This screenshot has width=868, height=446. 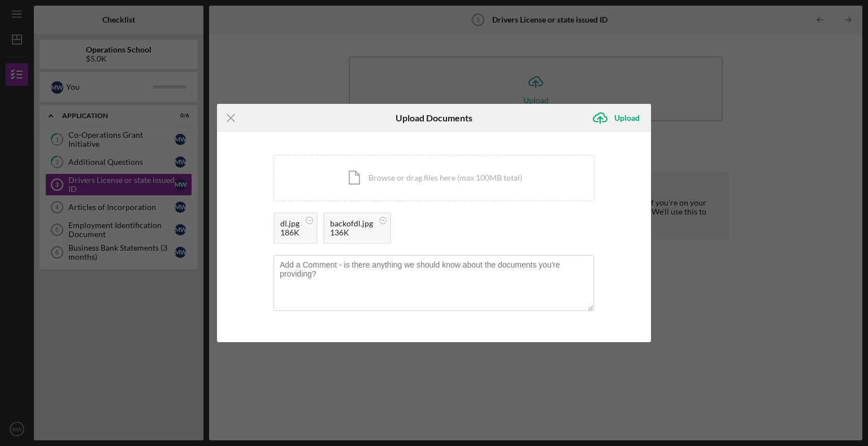 I want to click on div: backofdl.jpg, so click(x=351, y=224).